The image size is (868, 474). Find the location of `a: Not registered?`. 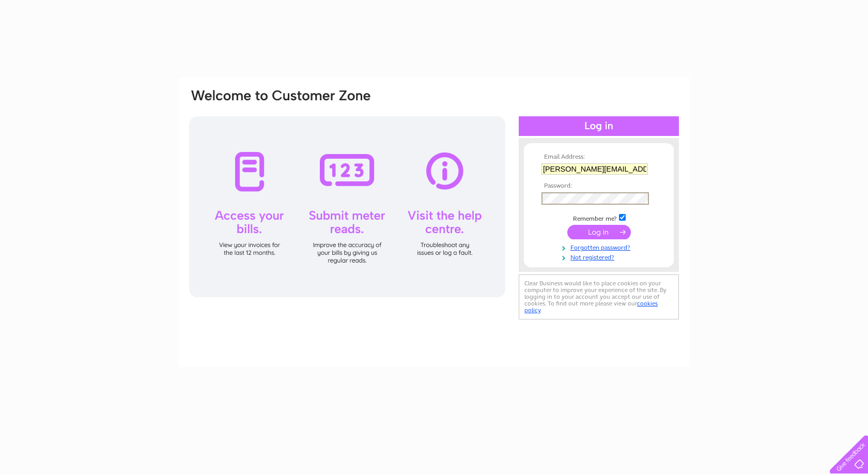

a: Not registered? is located at coordinates (600, 256).